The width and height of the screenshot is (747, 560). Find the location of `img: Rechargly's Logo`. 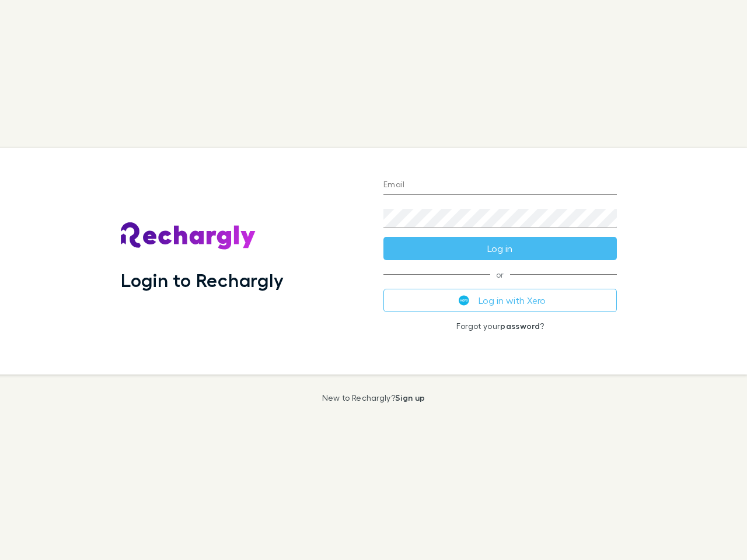

img: Rechargly's Logo is located at coordinates (188, 236).